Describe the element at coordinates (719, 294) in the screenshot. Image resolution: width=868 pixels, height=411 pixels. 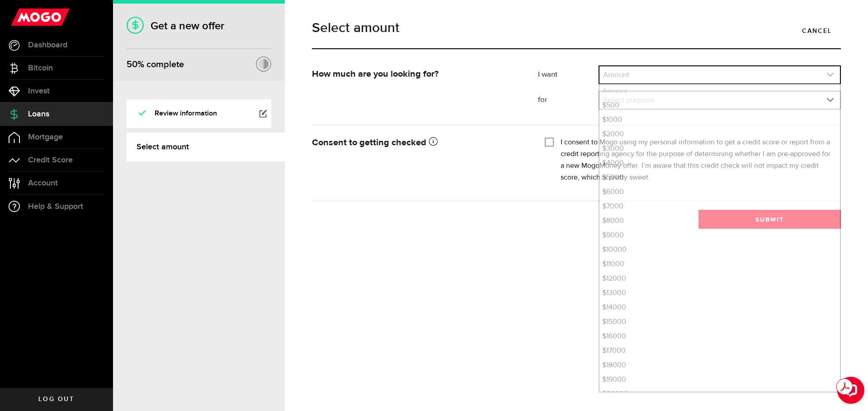
I see `li: $13000` at that location.